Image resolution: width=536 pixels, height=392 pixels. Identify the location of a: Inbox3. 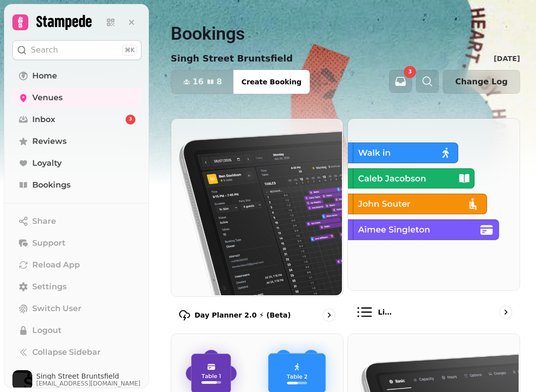
(77, 120).